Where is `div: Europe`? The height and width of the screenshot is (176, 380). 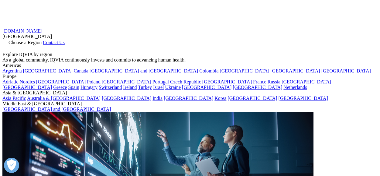
div: Europe is located at coordinates (190, 76).